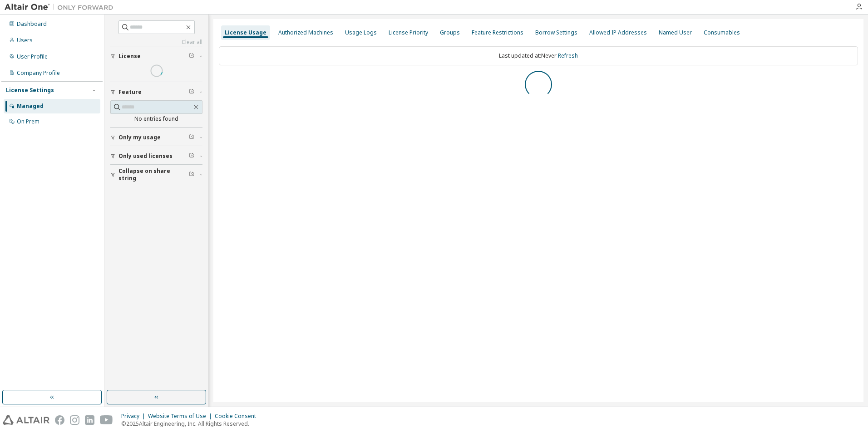 This screenshot has height=433, width=868. What do you see at coordinates (361, 33) in the screenshot?
I see `div: Usage Logs` at bounding box center [361, 33].